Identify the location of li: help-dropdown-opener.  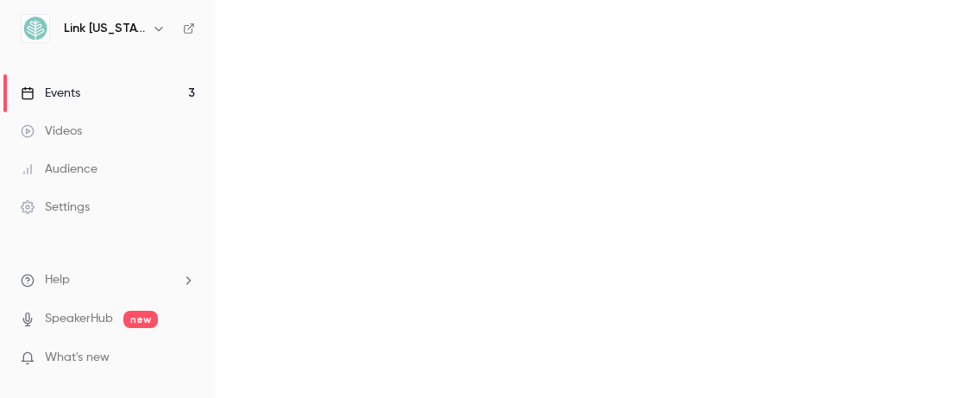
(107, 280).